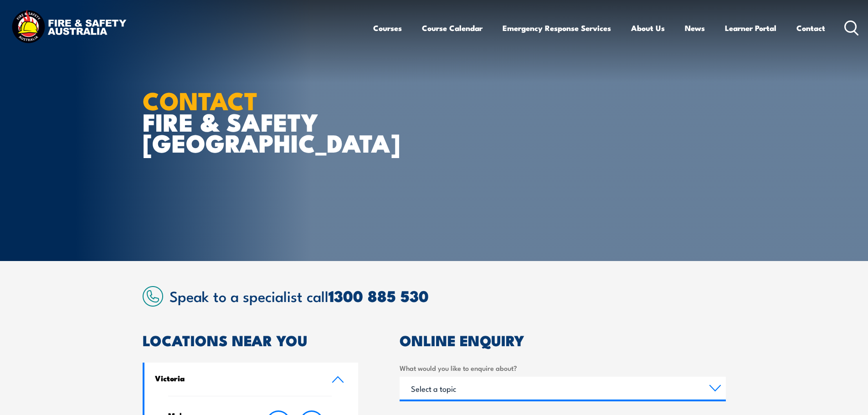 The image size is (868, 415). What do you see at coordinates (237, 378) in the screenshot?
I see `h4: Victoria` at bounding box center [237, 378].